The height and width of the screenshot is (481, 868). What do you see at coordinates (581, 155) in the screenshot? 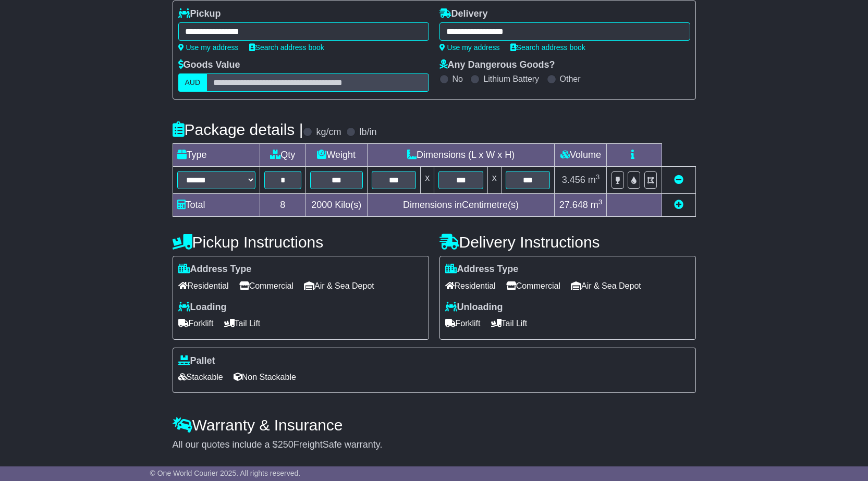
I see `td: Volume` at bounding box center [581, 155].